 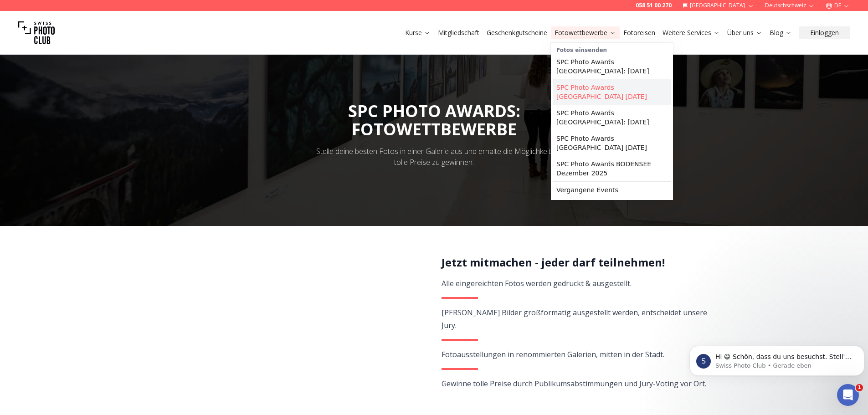 What do you see at coordinates (552, 354) in the screenshot?
I see `span: Fotoausstellungen in renommierten Galerien, mitten in der Stadt.` at bounding box center [552, 354].